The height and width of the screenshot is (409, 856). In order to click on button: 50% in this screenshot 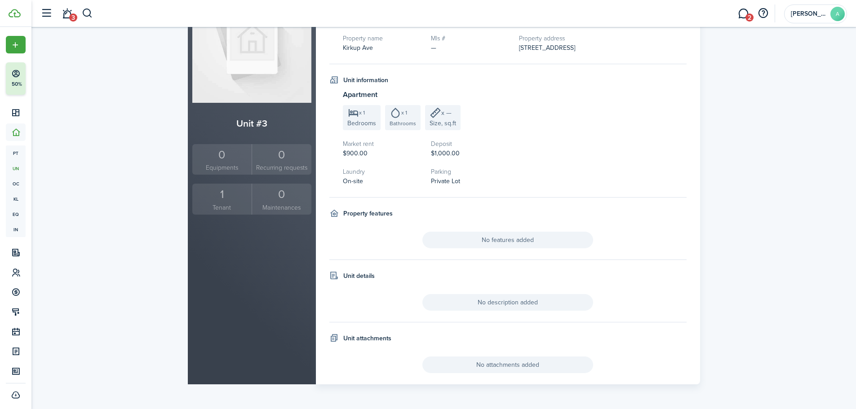, I will do `click(43, 79)`.